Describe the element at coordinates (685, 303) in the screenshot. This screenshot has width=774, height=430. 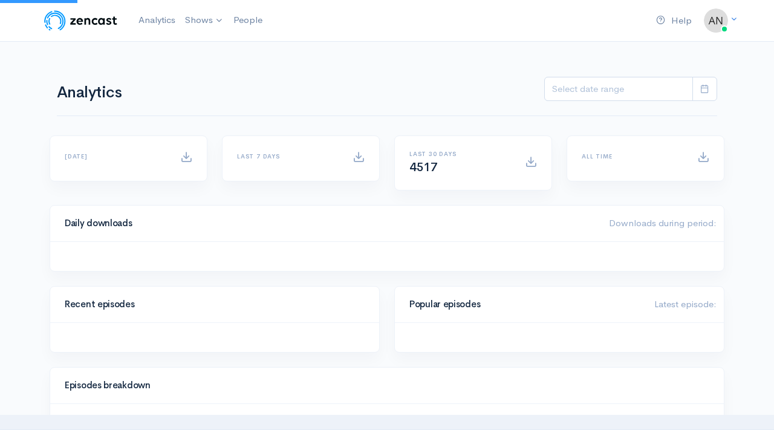
I see `span: Latest episode:` at that location.